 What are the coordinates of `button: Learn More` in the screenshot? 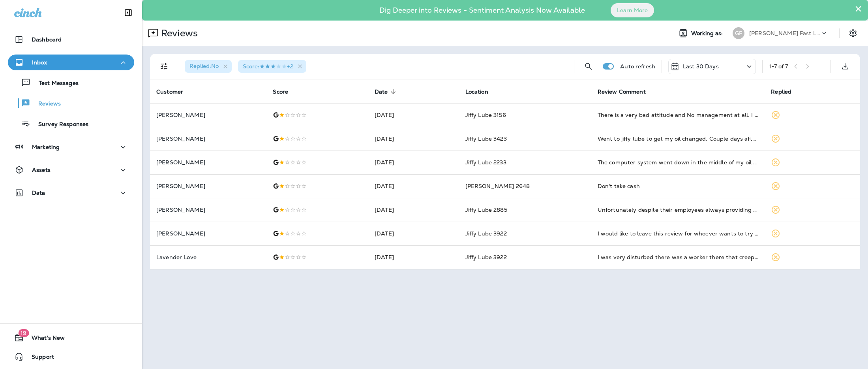 It's located at (632, 10).